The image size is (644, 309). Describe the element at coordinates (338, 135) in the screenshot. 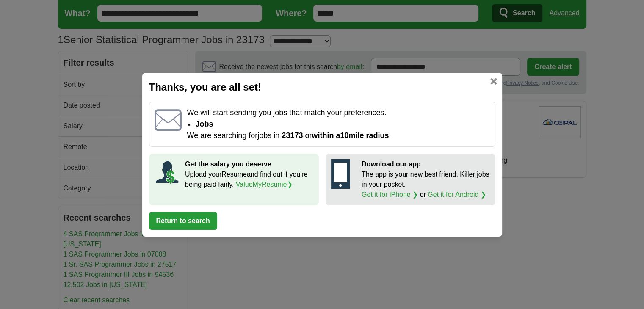

I see `p: We are searching for jobs in or .` at that location.